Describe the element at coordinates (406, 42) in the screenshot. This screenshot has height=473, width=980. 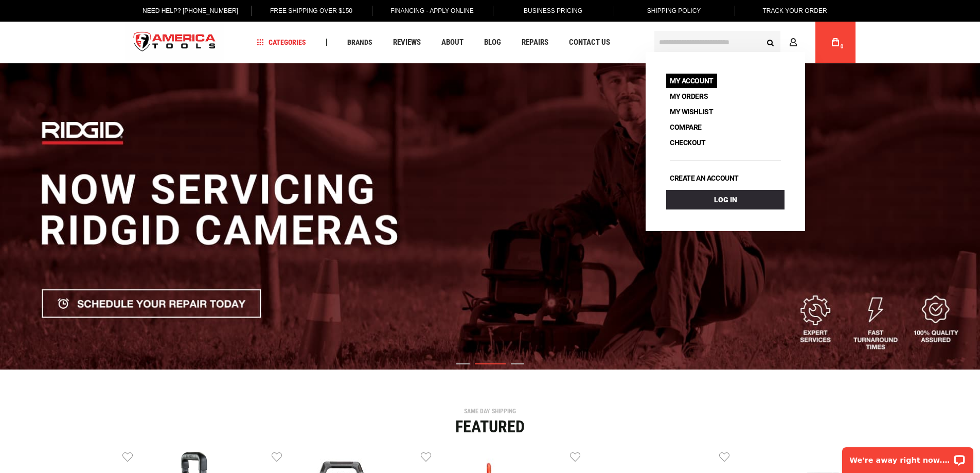
I see `span: Reviews` at that location.